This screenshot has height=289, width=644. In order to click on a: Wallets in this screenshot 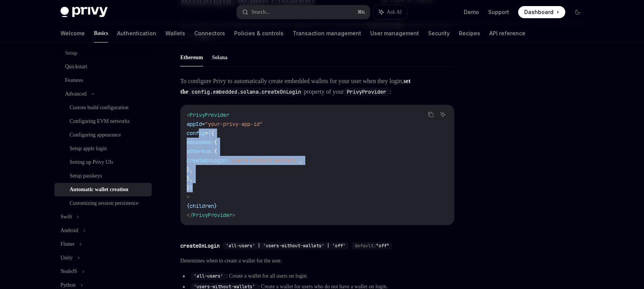, I will do `click(175, 33)`.